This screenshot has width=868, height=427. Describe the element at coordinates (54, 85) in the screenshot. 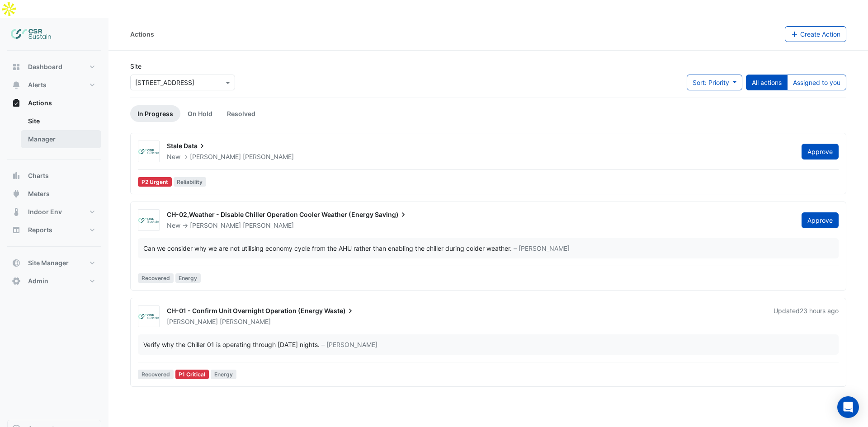

I see `button: Alerts` at that location.